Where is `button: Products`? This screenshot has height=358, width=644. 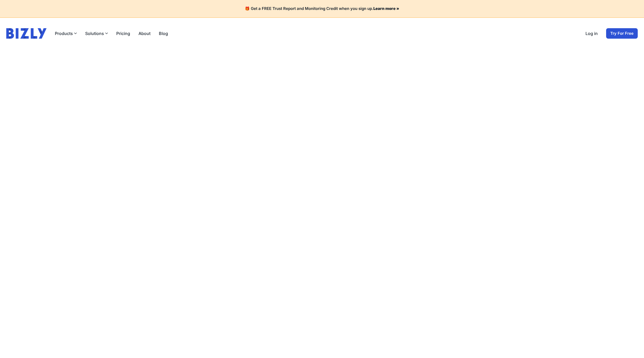
button: Products is located at coordinates (66, 33).